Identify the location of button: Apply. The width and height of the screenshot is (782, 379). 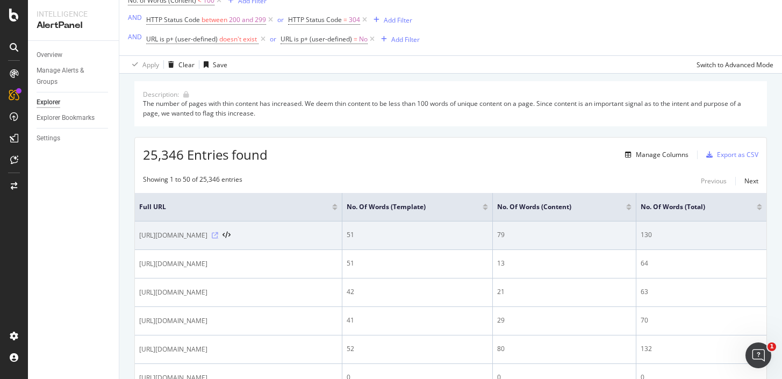
(143, 64).